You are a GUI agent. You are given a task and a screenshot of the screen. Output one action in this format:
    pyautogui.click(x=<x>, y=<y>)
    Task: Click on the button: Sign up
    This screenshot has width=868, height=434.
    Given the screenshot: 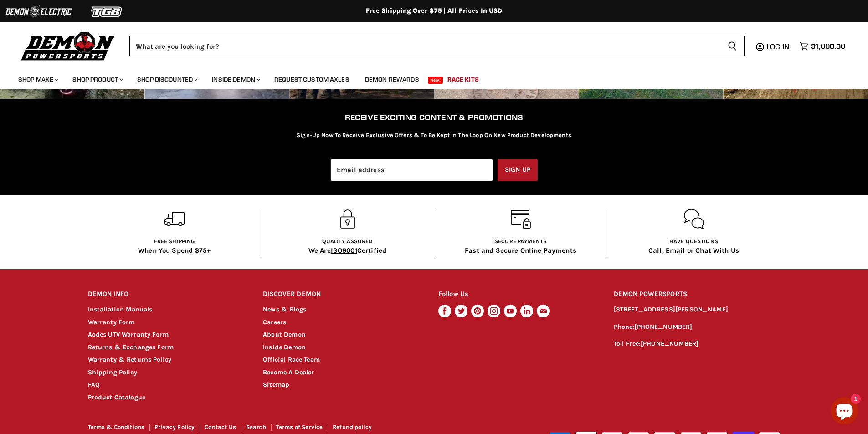 What is the action you would take?
    pyautogui.click(x=518, y=170)
    